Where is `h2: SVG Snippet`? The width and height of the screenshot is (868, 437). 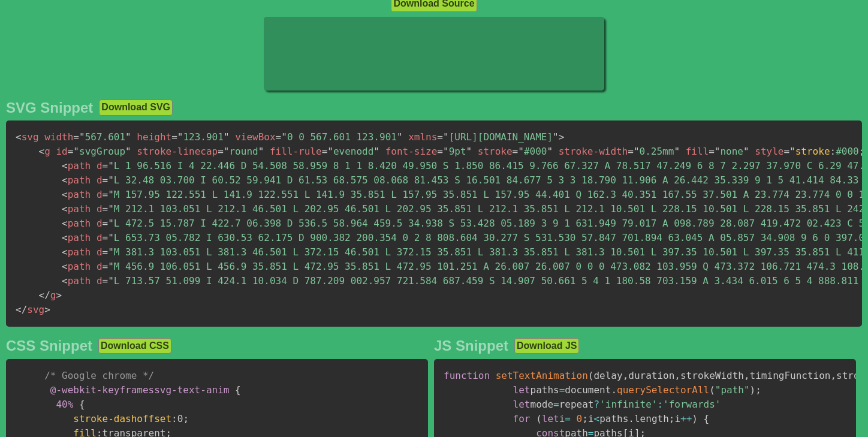 h2: SVG Snippet is located at coordinates (50, 108).